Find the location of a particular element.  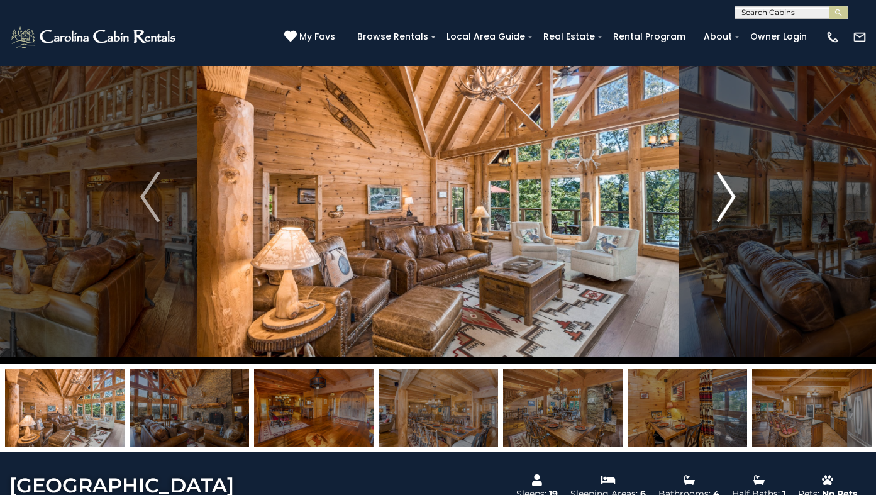

button: Next is located at coordinates (726, 197).